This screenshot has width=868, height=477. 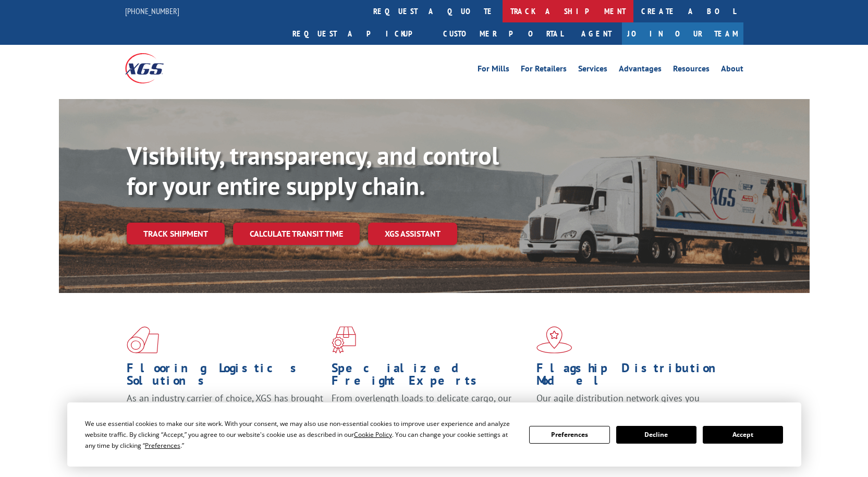 I want to click on a: Track shipment, so click(x=176, y=234).